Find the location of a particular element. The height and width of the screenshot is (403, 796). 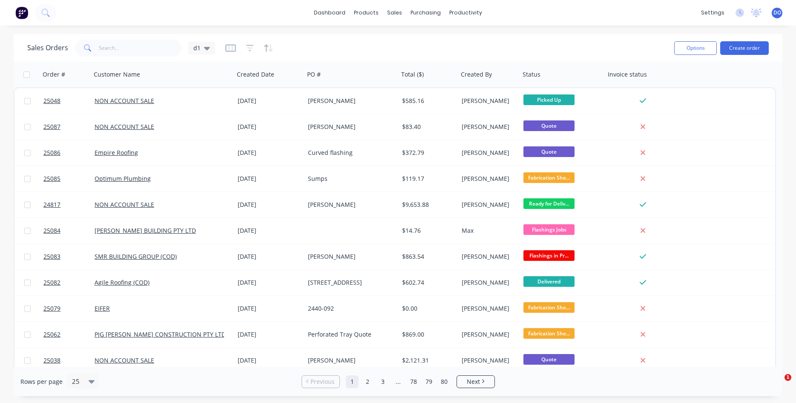

span: Previous is located at coordinates (323, 382).